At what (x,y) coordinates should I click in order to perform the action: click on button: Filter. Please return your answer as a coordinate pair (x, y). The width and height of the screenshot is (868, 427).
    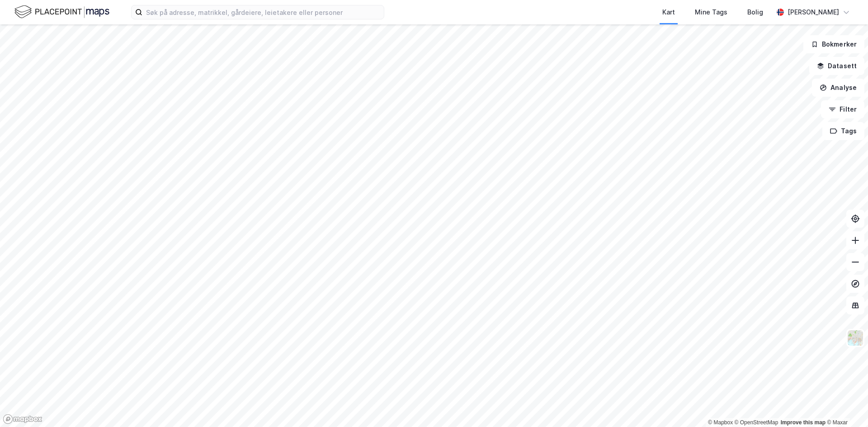
    Looking at the image, I should click on (842, 110).